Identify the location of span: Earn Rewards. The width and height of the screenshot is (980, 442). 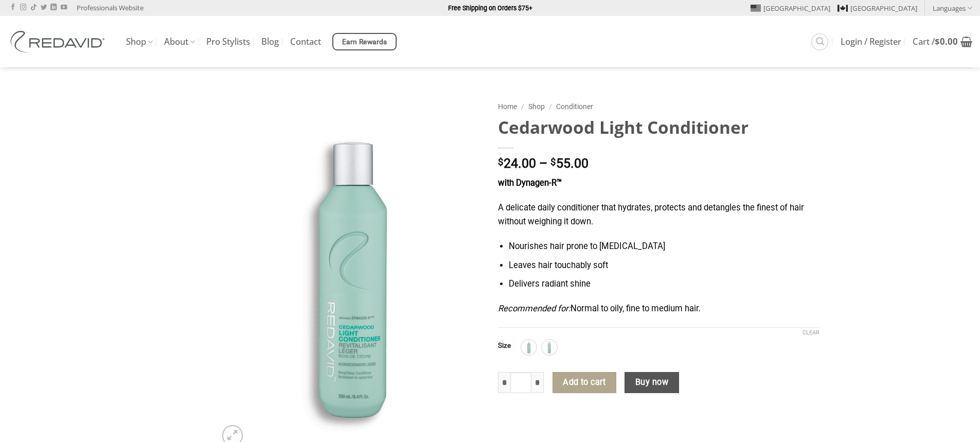
(365, 42).